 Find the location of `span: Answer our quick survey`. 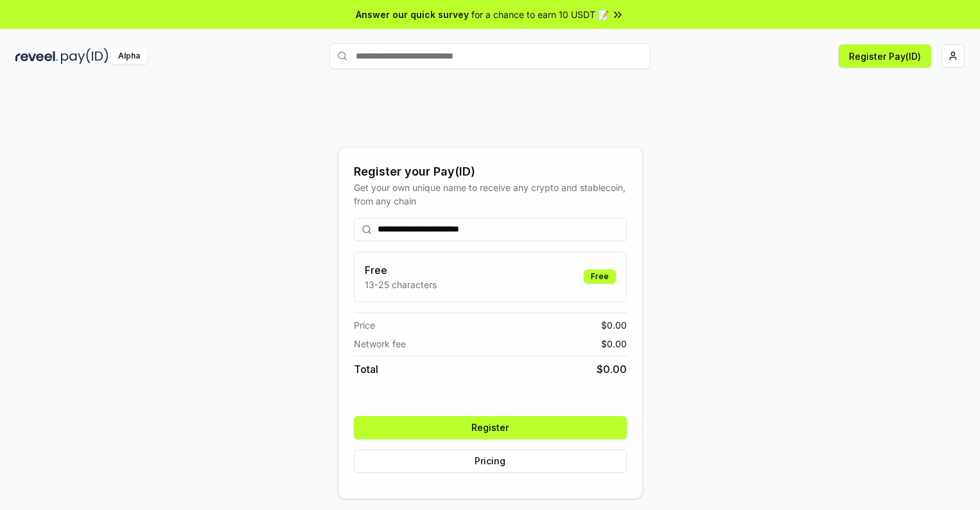

span: Answer our quick survey is located at coordinates (412, 14).